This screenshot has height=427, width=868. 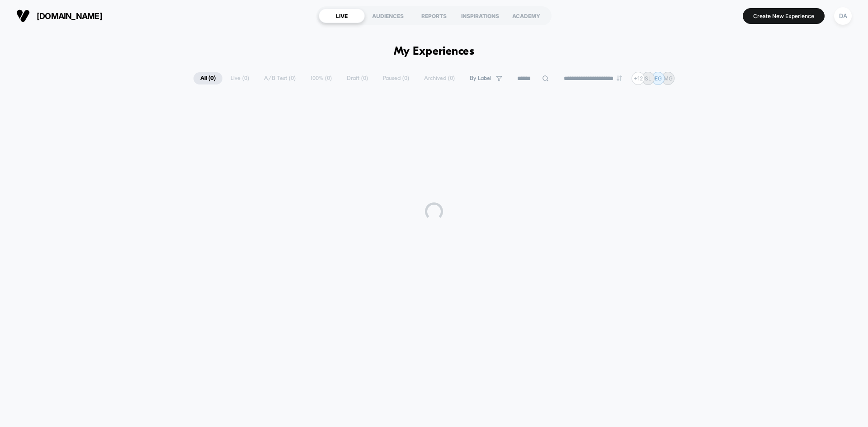 I want to click on div: ACADEMY, so click(x=526, y=16).